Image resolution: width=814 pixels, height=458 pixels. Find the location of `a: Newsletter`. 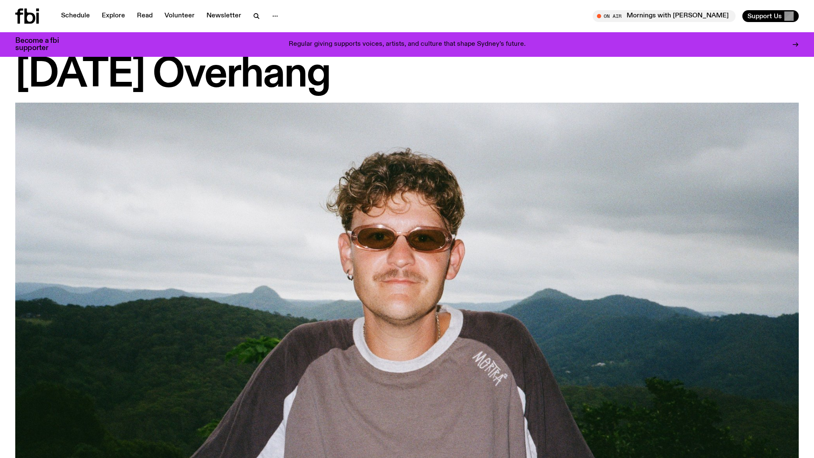

a: Newsletter is located at coordinates (224, 16).